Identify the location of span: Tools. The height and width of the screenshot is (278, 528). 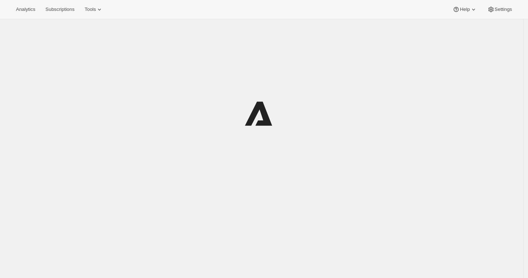
(90, 9).